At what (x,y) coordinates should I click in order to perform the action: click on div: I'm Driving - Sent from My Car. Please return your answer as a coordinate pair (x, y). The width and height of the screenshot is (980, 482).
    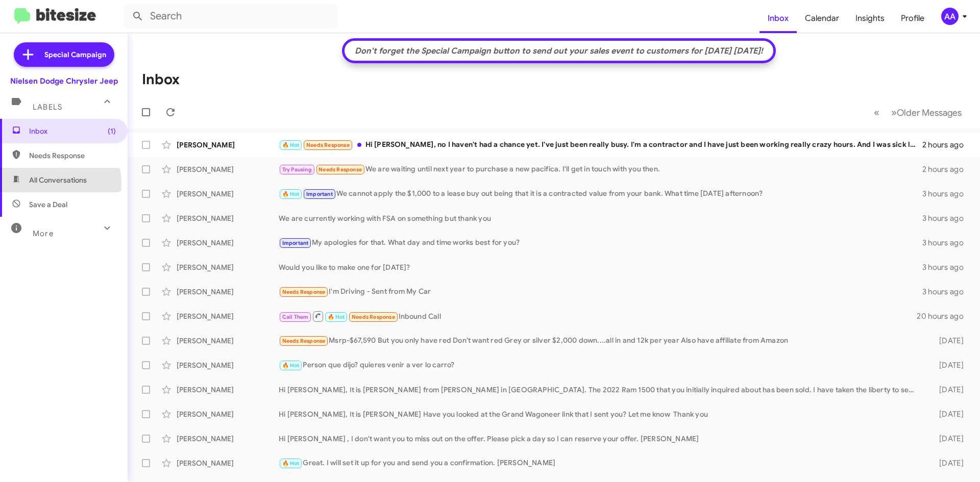
    Looking at the image, I should click on (600, 292).